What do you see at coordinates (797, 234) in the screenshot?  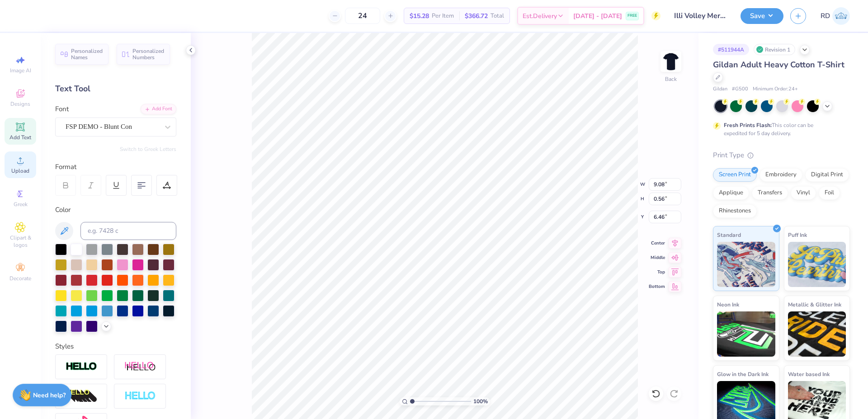 I see `span: Puff Ink` at bounding box center [797, 234].